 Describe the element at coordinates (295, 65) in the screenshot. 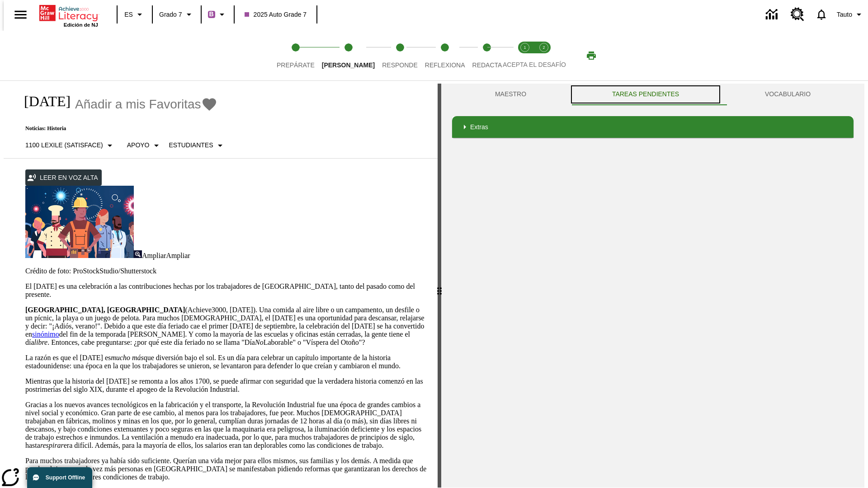

I see `span: Prepárate` at that location.